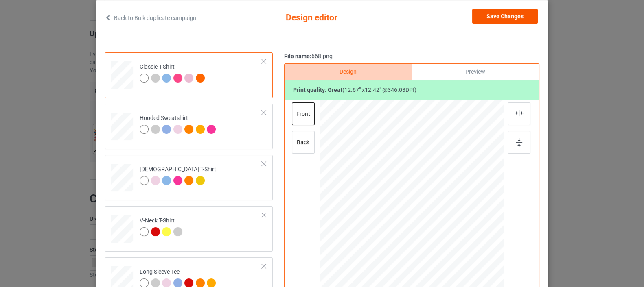 This screenshot has height=287, width=644. Describe the element at coordinates (318, 90) in the screenshot. I see `b: Print quality:` at that location.